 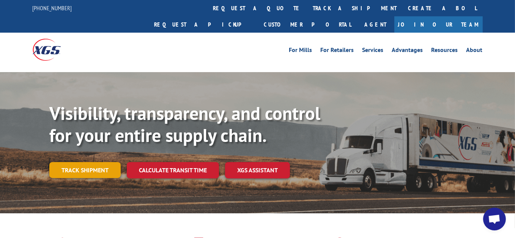 I want to click on a: Resources, so click(x=445, y=51).